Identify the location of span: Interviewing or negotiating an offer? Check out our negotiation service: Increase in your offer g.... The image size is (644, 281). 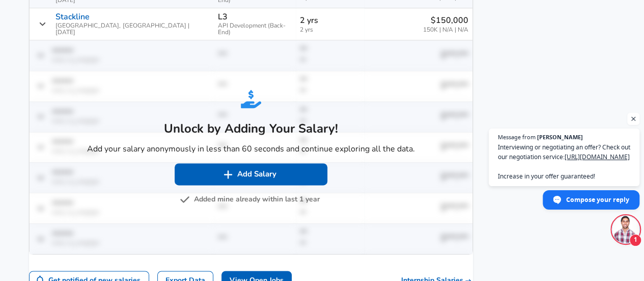
(565, 162).